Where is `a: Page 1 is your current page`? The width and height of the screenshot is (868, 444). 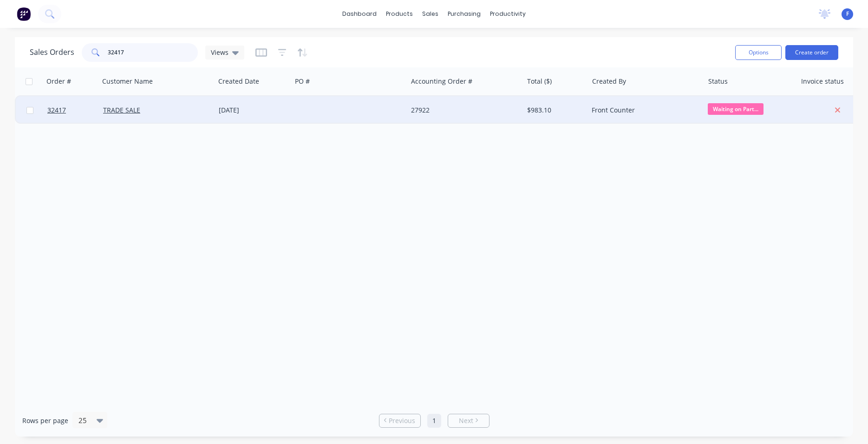
a: Page 1 is your current page is located at coordinates (434, 420).